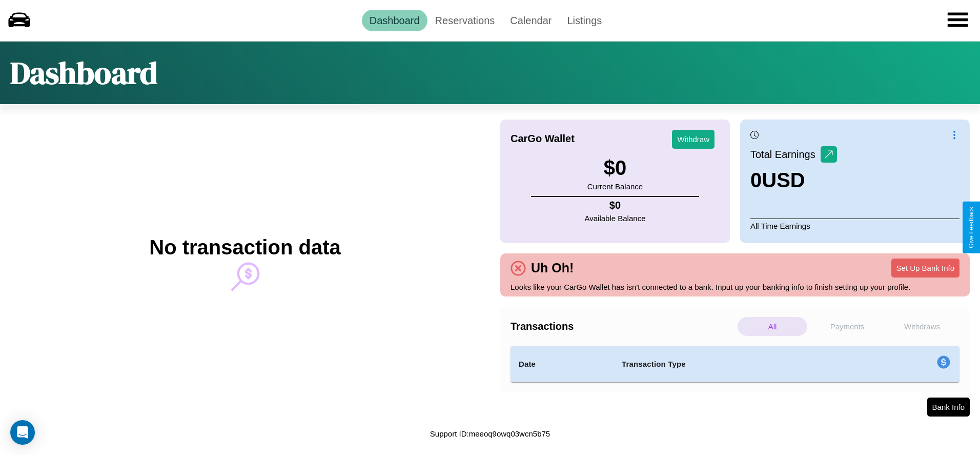  Describe the element at coordinates (531, 21) in the screenshot. I see `a: Calendar` at that location.